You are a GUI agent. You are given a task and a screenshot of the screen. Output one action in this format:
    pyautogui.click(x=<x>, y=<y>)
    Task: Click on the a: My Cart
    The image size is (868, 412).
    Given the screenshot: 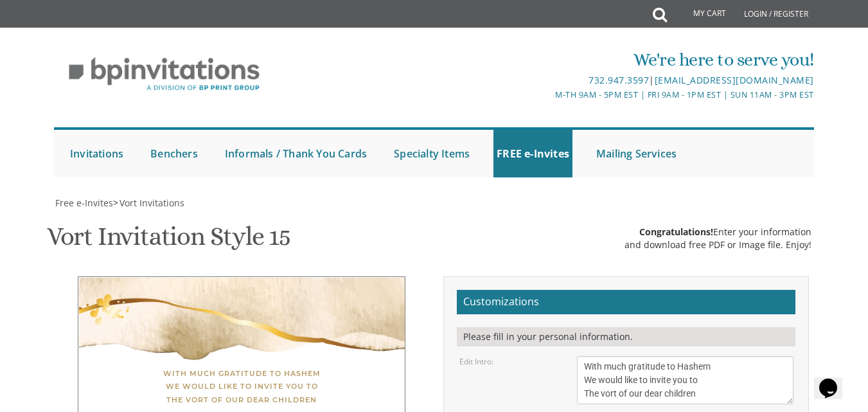 What is the action you would take?
    pyautogui.click(x=700, y=14)
    